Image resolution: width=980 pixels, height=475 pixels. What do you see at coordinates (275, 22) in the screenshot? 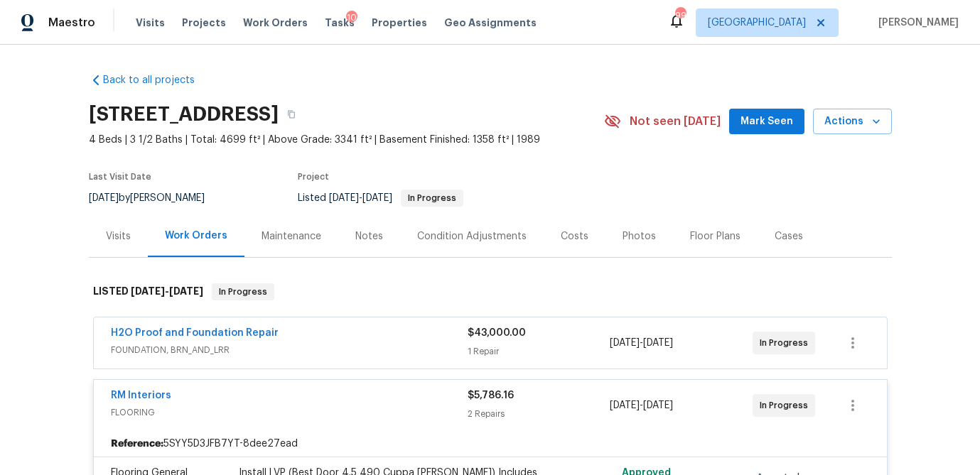
I see `span: Work Orders` at bounding box center [275, 22].